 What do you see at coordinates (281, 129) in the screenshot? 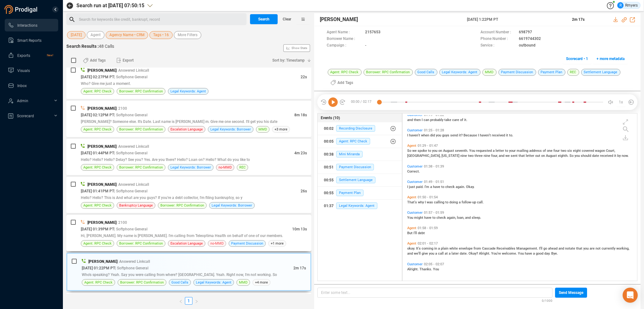
I see `span: +3 more` at bounding box center [281, 129].